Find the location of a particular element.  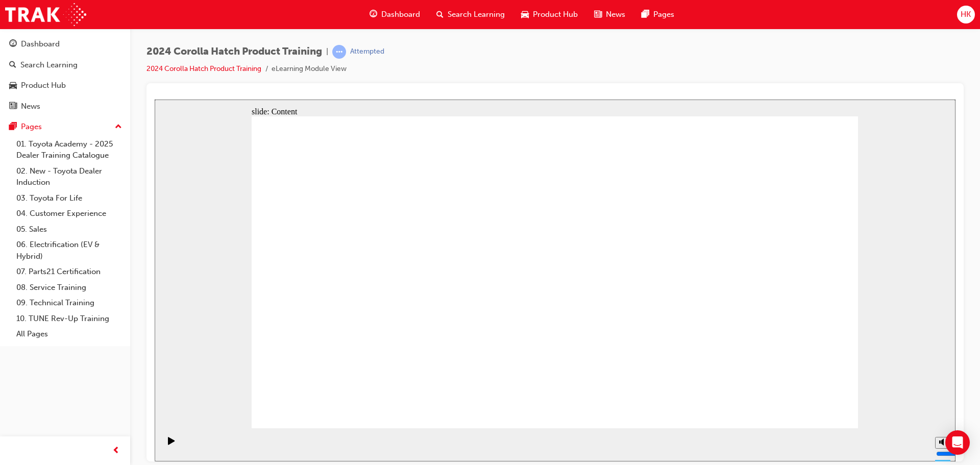

span: learningRecordVerb_ATTEMPT-icon is located at coordinates (338, 52).